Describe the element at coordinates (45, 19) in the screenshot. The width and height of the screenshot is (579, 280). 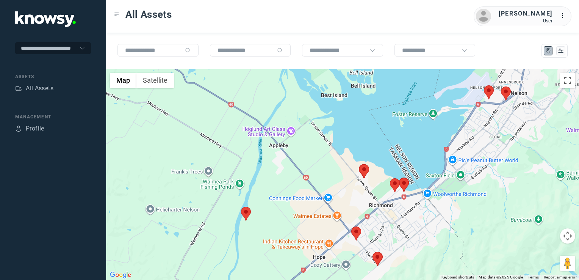
I see `img: Application Logo` at that location.